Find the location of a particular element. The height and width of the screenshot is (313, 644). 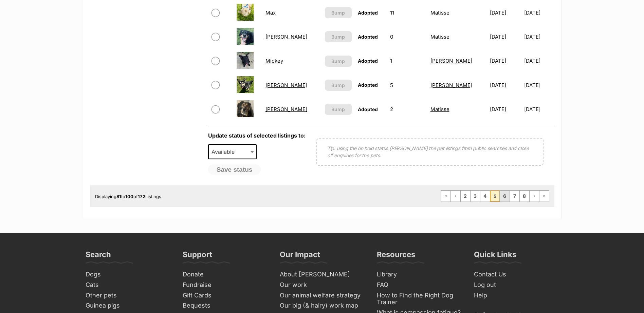

a: FAQ is located at coordinates (419, 285).